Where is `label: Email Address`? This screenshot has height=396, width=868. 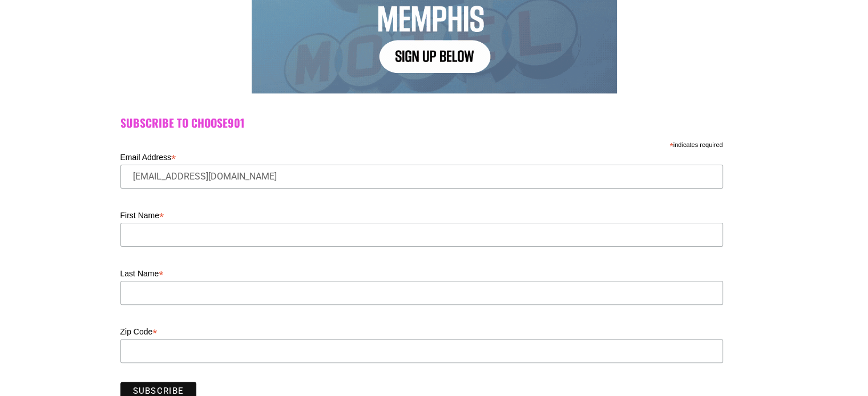 label: Email Address is located at coordinates (422, 156).